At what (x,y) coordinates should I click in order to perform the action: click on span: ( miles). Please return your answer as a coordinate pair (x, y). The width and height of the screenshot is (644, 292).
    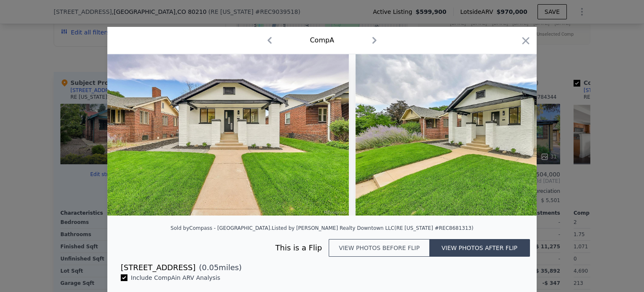
    Looking at the image, I should click on (218, 268).